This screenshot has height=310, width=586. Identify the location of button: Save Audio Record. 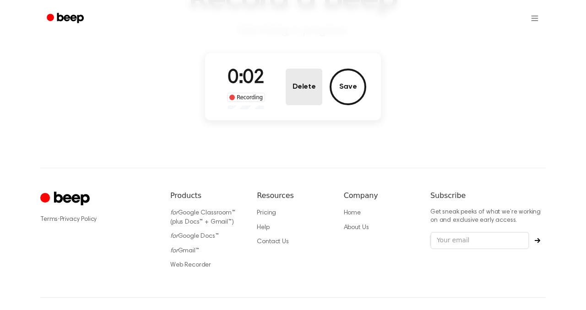
(348, 87).